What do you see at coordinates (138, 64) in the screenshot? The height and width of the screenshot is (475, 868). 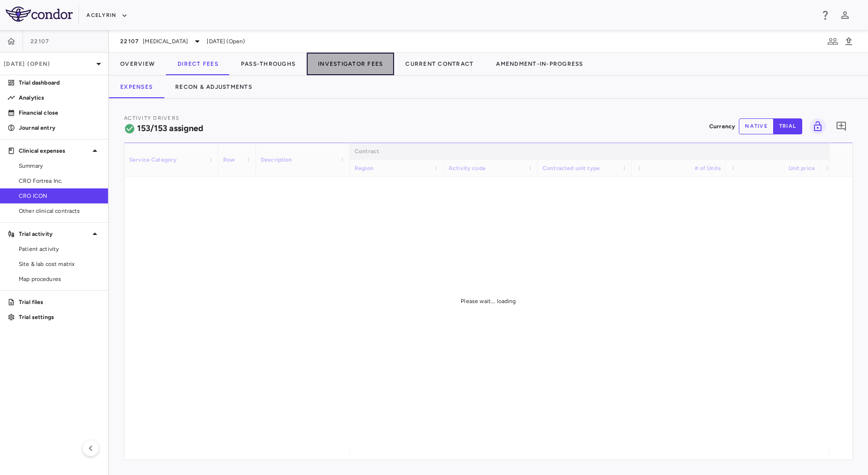 I see `button: Overview` at bounding box center [138, 64].